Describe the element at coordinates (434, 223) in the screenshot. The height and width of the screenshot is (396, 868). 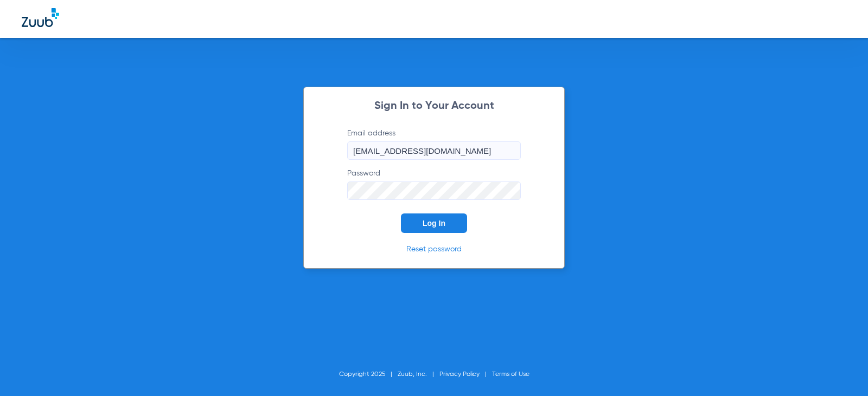
I see `span: Log In` at that location.